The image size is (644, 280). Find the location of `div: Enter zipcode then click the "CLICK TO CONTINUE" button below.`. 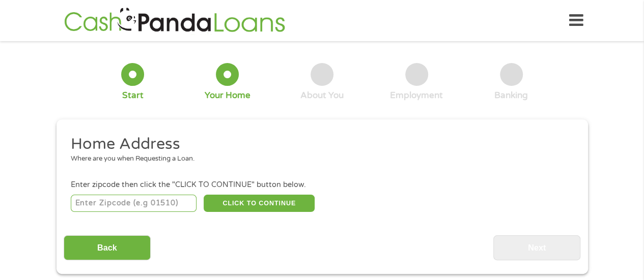

div: Enter zipcode then click the "CLICK TO CONTINUE" button below. is located at coordinates (322, 185).